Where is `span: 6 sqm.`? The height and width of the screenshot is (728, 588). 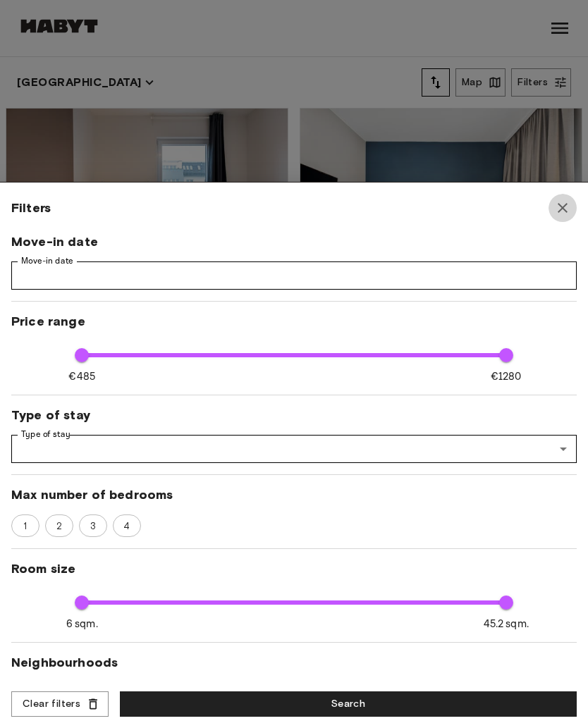 span: 6 sqm. is located at coordinates (82, 624).